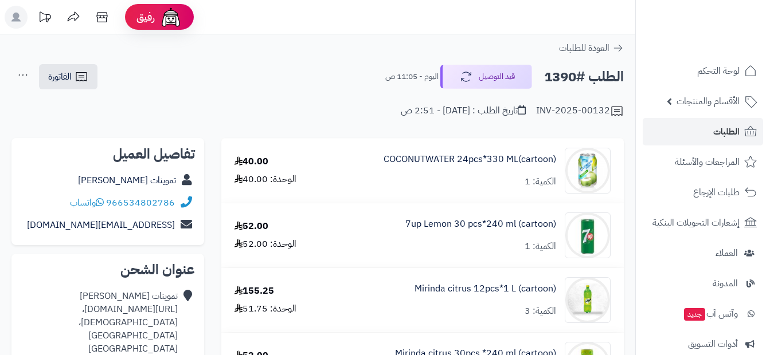 This screenshot has height=355, width=770. I want to click on a: إشعارات التحويلات البنكية, so click(703, 223).